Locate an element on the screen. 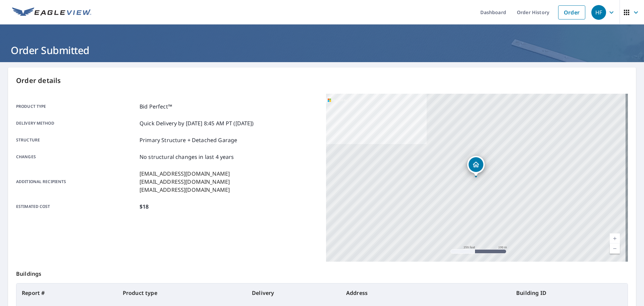 This screenshot has height=306, width=644. p: Bid Perfect™ is located at coordinates (156, 107).